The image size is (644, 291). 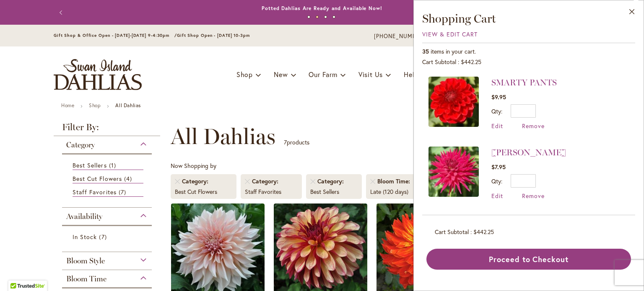 What do you see at coordinates (108, 237) in the screenshot?
I see `a: In Stock 7` at bounding box center [108, 237].